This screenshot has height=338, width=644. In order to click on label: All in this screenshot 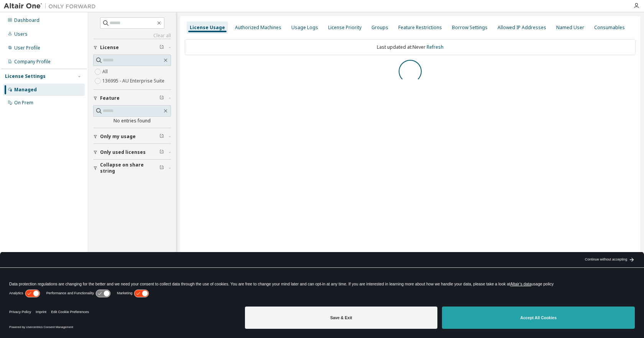, I will do `click(106, 72)`.